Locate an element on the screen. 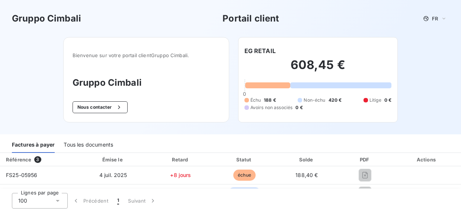 The height and width of the screenshot is (213, 461). button: Nous contacter is located at coordinates (100, 107).